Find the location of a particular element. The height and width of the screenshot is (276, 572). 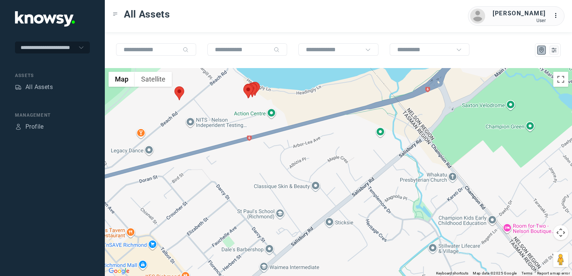

a: AssetsAll Assets is located at coordinates (34, 87).